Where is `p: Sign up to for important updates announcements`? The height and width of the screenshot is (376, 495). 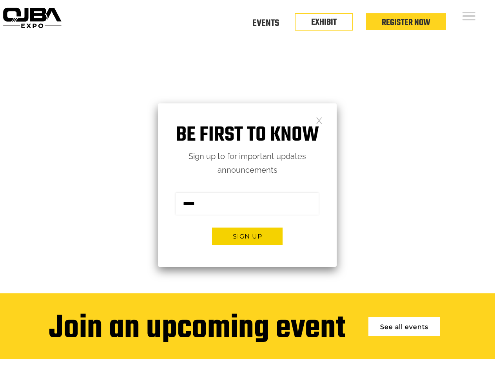
p: Sign up to for important updates announcements is located at coordinates (247, 163).